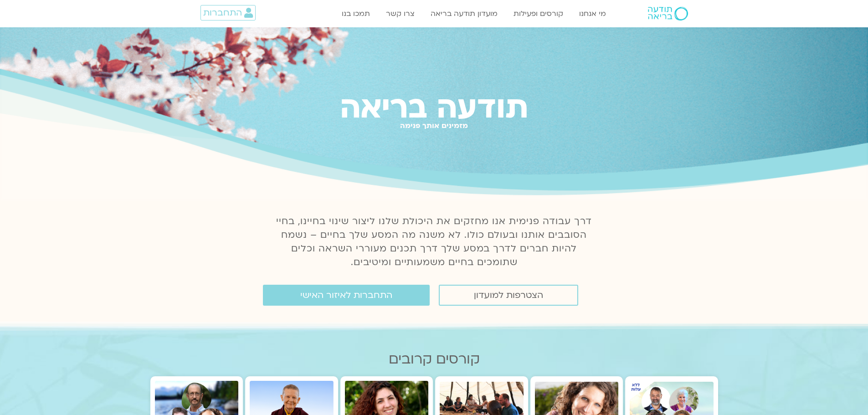 This screenshot has width=868, height=415. Describe the element at coordinates (228, 13) in the screenshot. I see `a: התחברות` at that location.